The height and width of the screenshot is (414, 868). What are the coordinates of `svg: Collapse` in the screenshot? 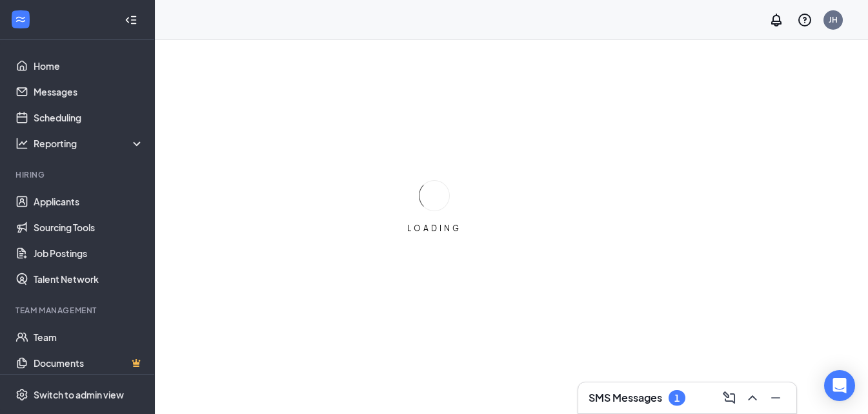 It's located at (131, 20).